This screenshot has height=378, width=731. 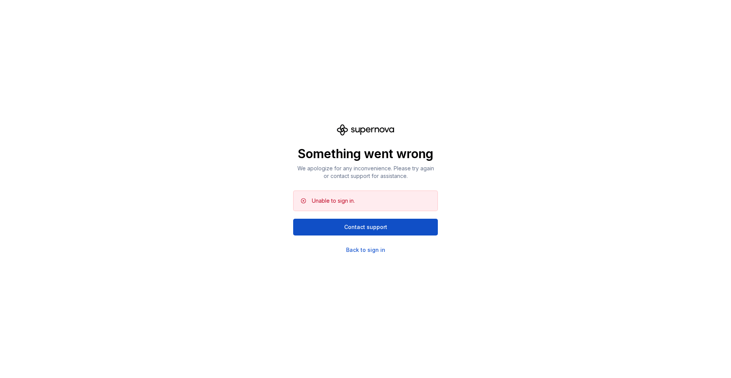 I want to click on p: Something went wrong, so click(x=366, y=154).